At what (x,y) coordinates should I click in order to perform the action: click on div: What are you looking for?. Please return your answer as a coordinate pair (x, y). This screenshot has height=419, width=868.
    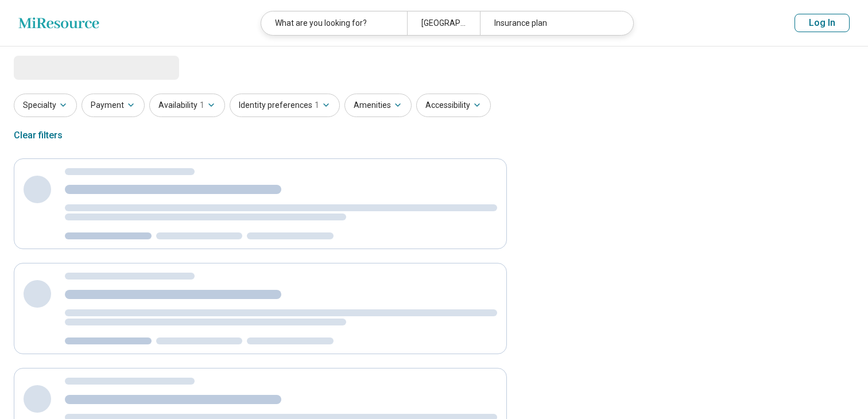
    Looking at the image, I should click on (334, 23).